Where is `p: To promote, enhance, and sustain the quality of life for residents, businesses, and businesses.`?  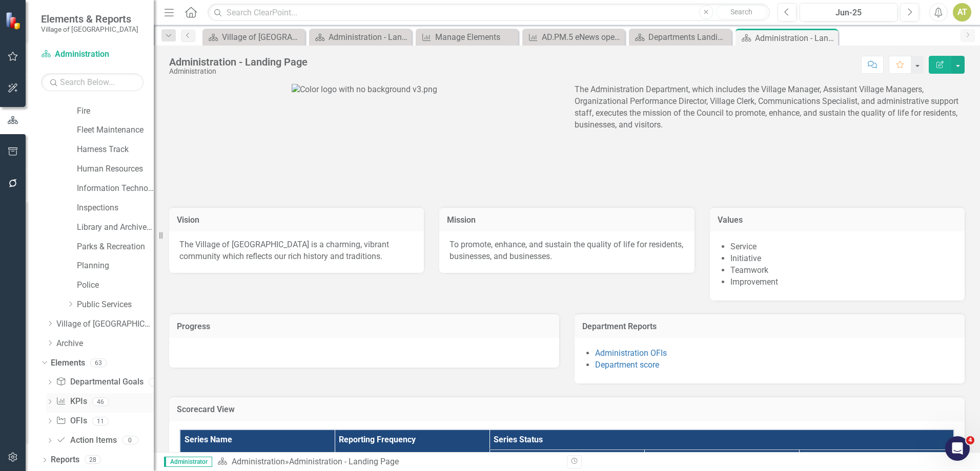
p: To promote, enhance, and sustain the quality of life for residents, businesses, and businesses. is located at coordinates (567, 251).